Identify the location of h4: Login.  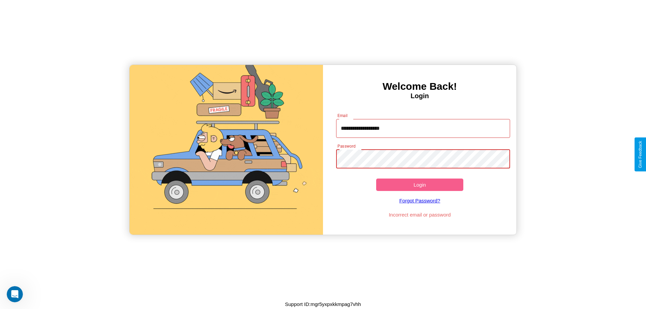
(419, 96).